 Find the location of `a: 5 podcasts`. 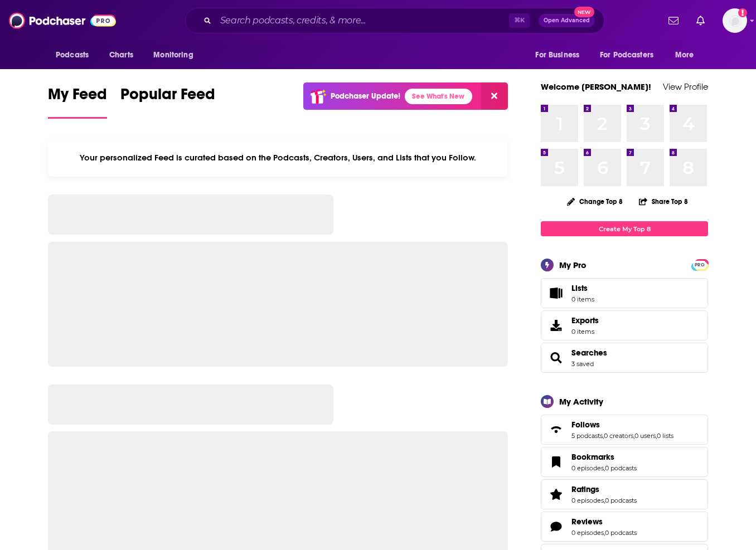

a: 5 podcasts is located at coordinates (587, 436).